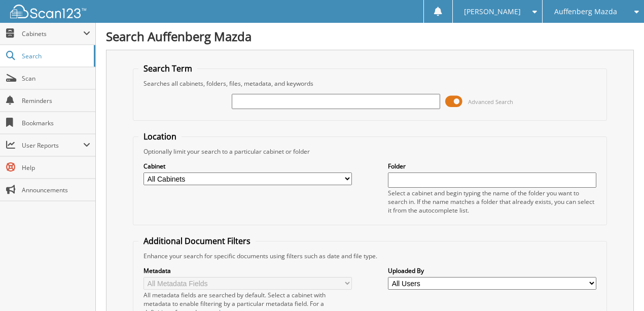 This screenshot has height=311, width=644. I want to click on legend: Additional Document Filters, so click(197, 241).